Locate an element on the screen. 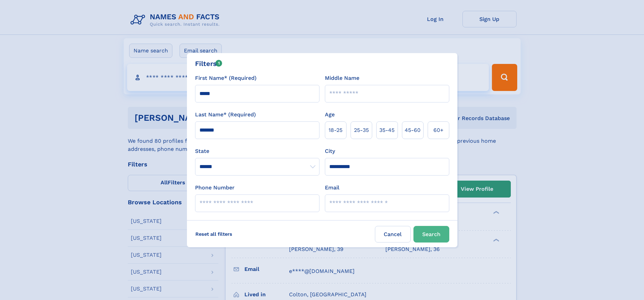 The image size is (644, 300). label: Age is located at coordinates (330, 115).